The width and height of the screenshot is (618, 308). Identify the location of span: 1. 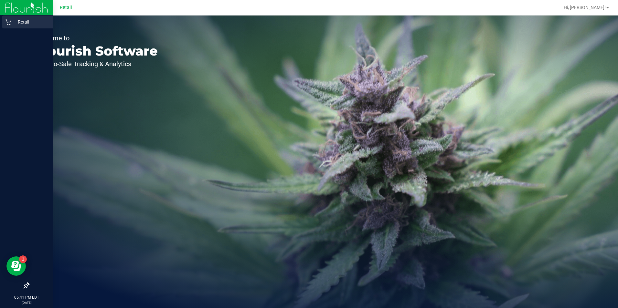
(4, 4).